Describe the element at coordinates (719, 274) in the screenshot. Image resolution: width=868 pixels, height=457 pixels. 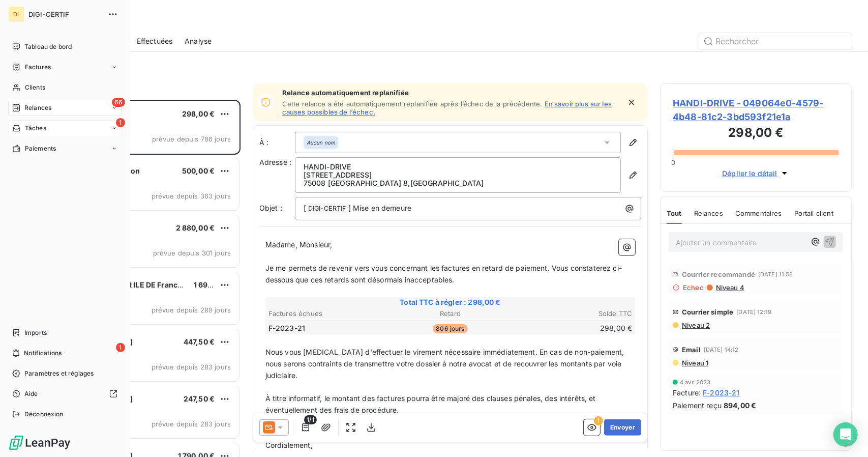
I see `span: Courrier recommandé` at that location.